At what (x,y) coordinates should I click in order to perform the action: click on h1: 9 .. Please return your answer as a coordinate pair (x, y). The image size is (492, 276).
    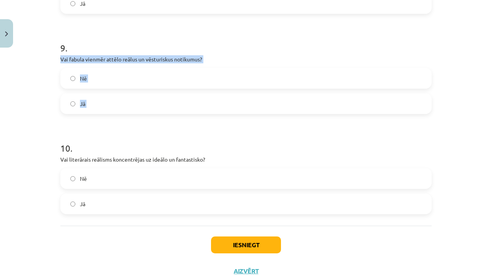
    Looking at the image, I should click on (246, 41).